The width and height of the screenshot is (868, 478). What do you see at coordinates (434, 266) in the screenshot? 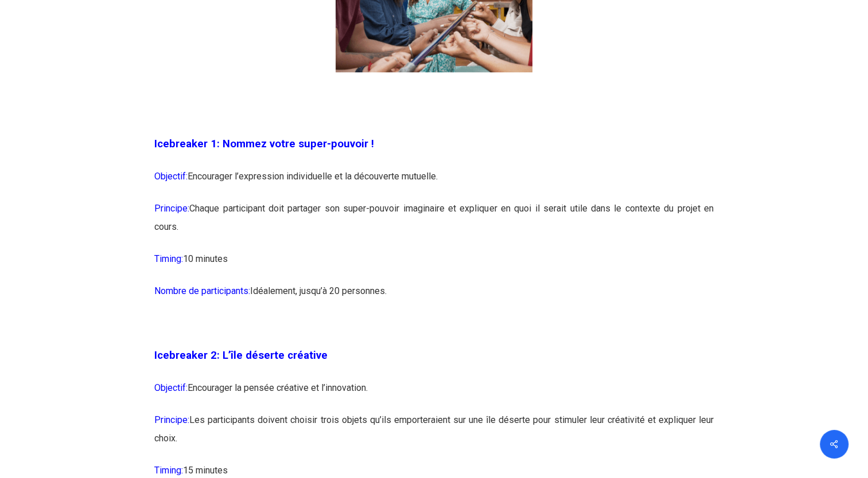
I see `p: 10 minutes` at bounding box center [434, 266].